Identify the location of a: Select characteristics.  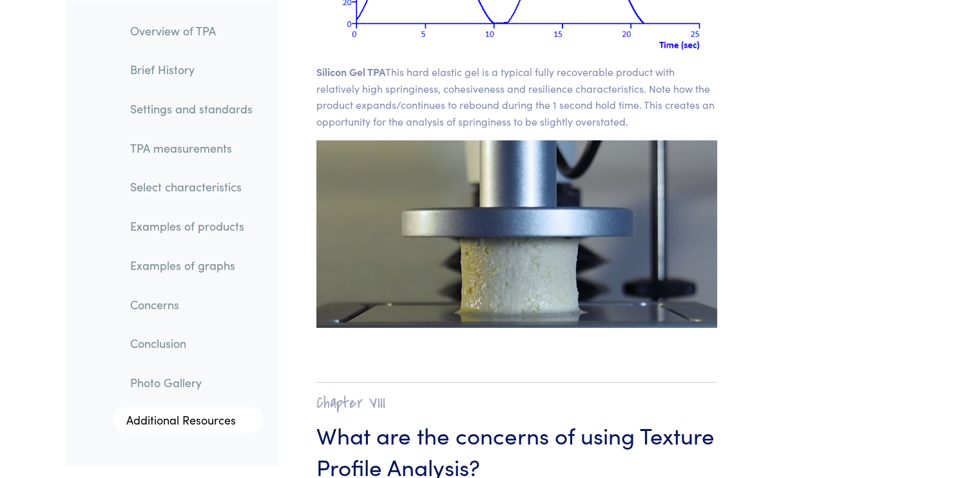
(192, 187).